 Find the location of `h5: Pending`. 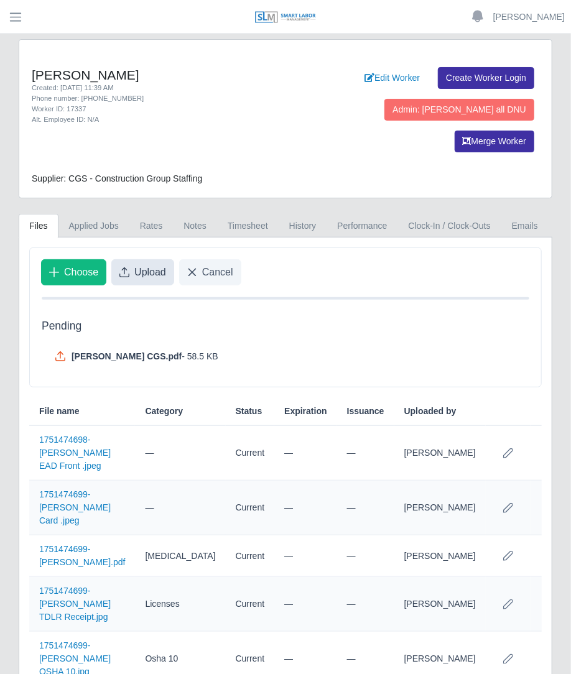

h5: Pending is located at coordinates (286, 326).